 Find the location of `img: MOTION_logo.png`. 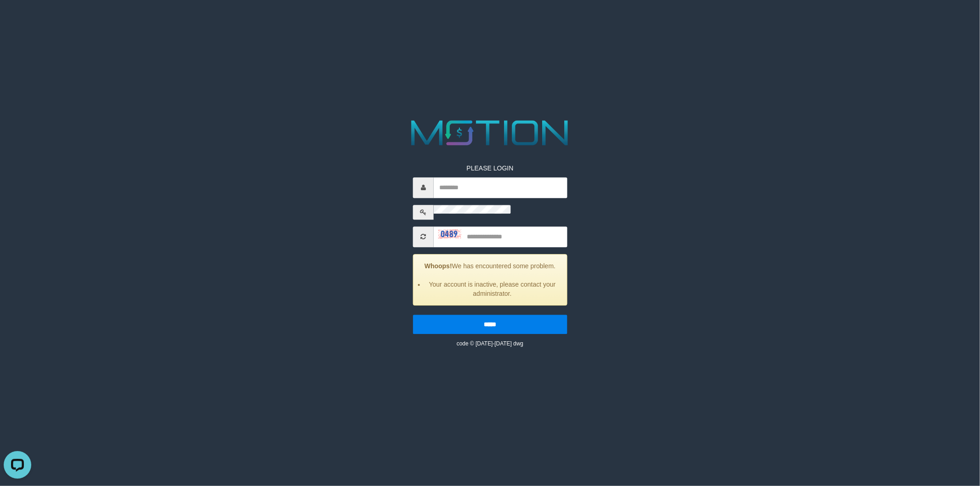

img: MOTION_logo.png is located at coordinates (490, 133).